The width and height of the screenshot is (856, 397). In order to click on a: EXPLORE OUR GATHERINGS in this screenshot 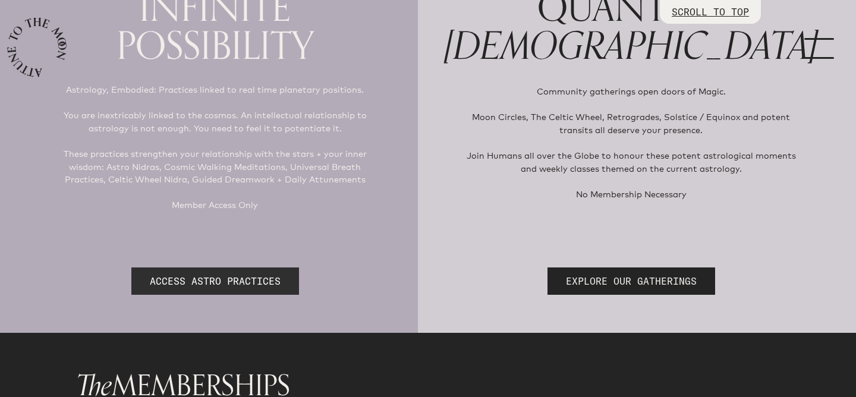, I will do `click(631, 281)`.